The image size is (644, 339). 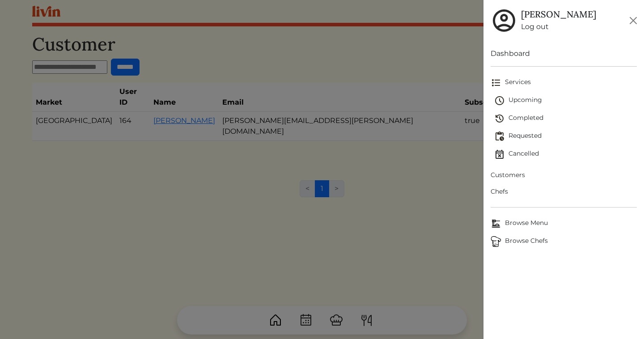 I want to click on button: Close, so click(x=633, y=21).